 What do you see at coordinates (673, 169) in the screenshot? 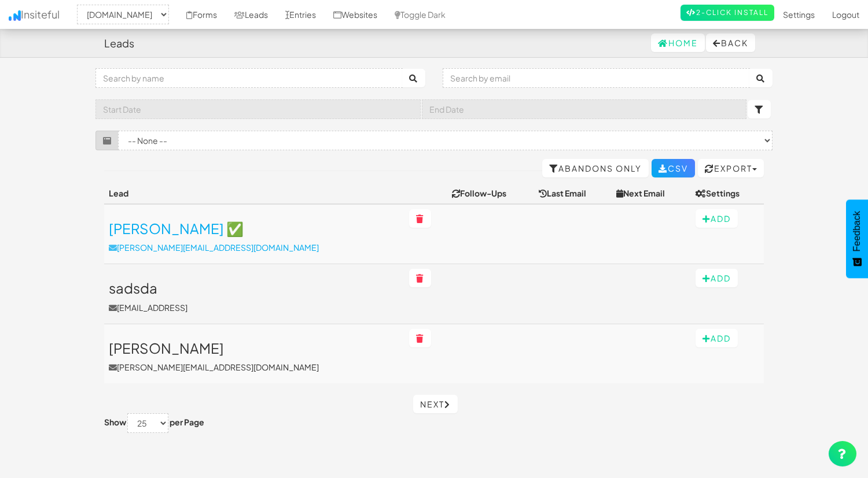
I see `a: CSV` at bounding box center [673, 169].